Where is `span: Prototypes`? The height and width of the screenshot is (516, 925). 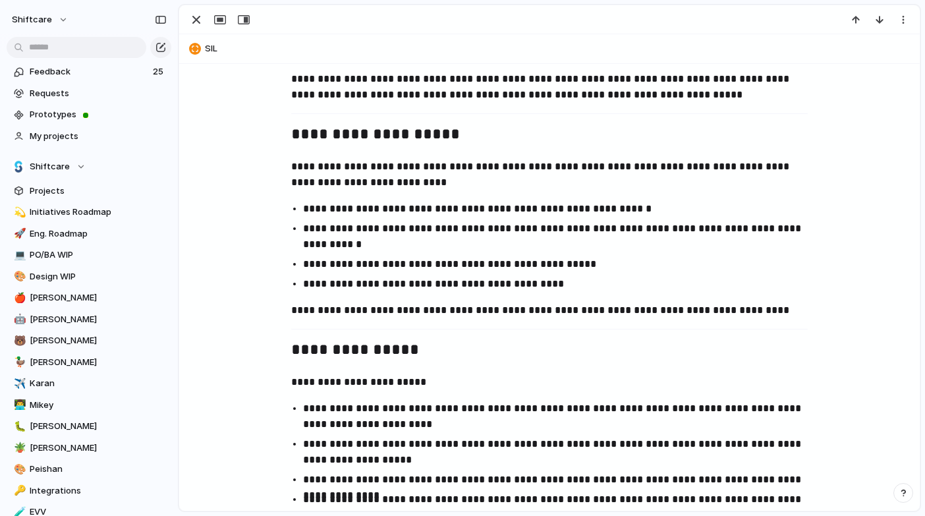
span: Prototypes is located at coordinates (98, 115).